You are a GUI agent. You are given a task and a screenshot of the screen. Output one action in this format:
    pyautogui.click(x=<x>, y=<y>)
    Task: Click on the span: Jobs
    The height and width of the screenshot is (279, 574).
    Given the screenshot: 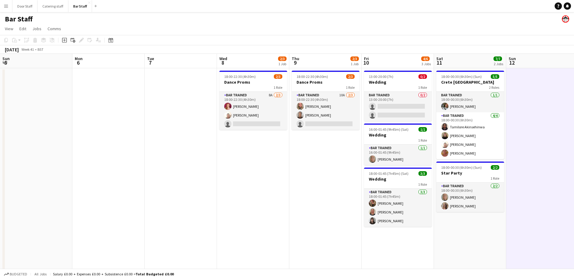 What is the action you would take?
    pyautogui.click(x=37, y=29)
    